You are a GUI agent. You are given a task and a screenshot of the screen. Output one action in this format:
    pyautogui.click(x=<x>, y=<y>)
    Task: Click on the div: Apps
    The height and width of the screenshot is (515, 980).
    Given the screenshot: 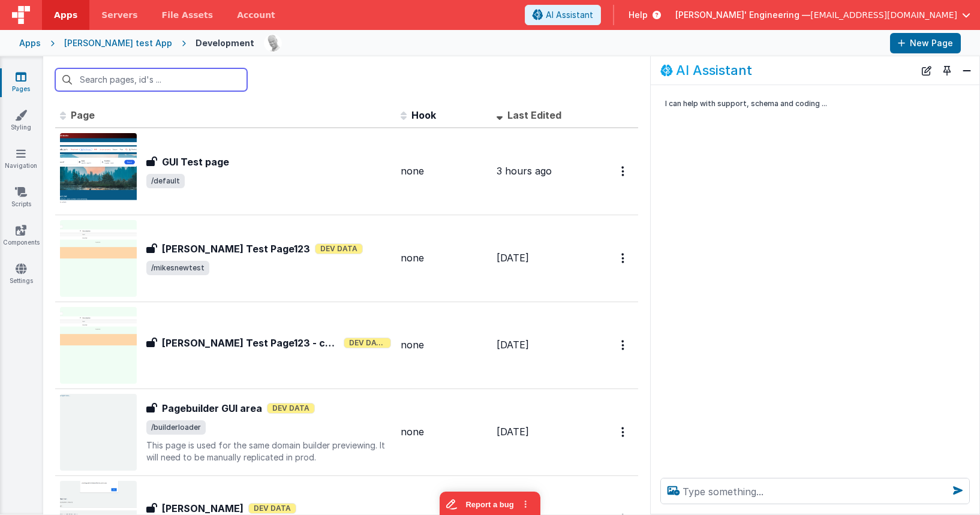 What is the action you would take?
    pyautogui.click(x=30, y=43)
    